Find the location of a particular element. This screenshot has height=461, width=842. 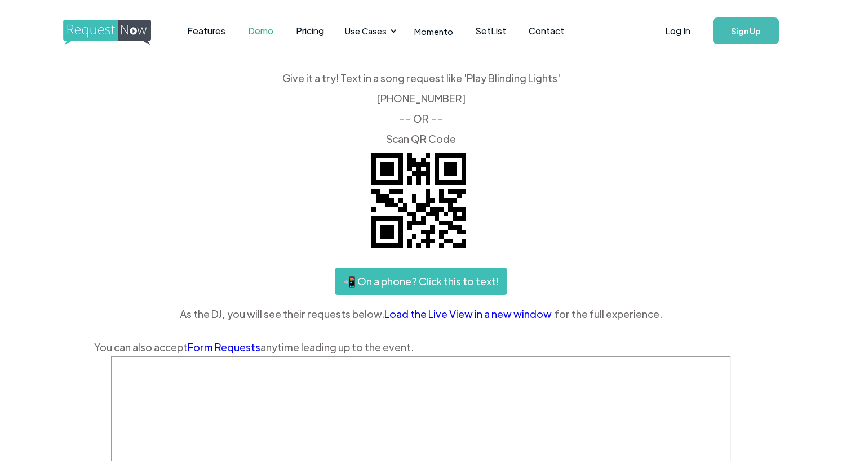

div: You can also accept anytime leading up to the event. is located at coordinates (421, 348).